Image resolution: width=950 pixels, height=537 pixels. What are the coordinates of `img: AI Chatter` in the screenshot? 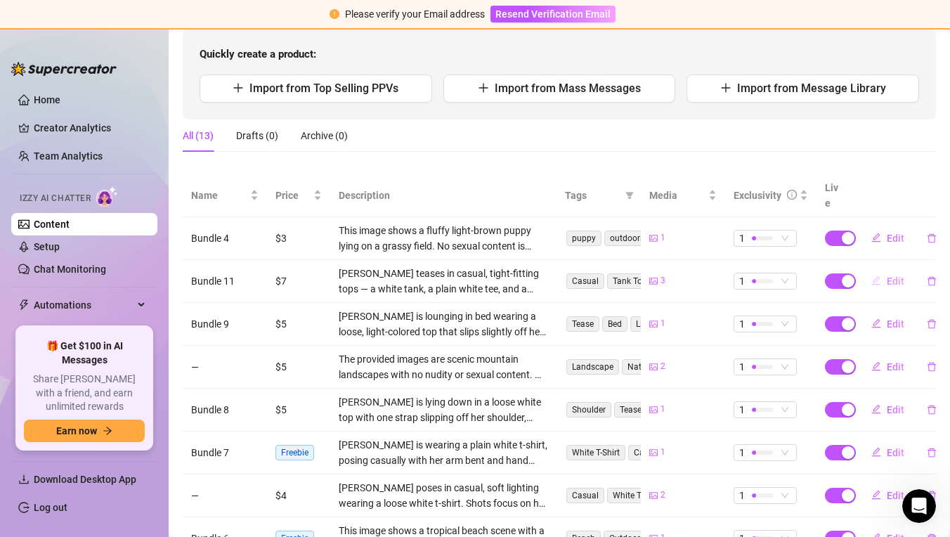 It's located at (107, 196).